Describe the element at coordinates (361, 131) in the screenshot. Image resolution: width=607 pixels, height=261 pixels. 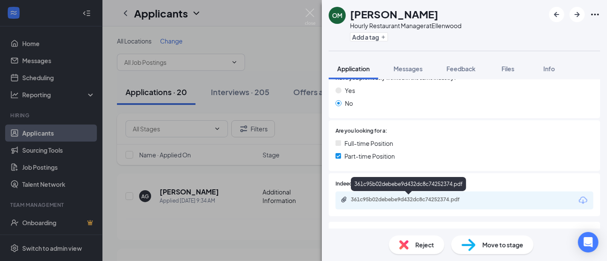
I see `span: Are you looking for a:` at that location.